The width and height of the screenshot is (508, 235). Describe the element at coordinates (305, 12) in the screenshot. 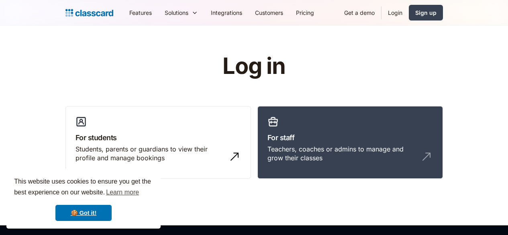

I see `a: Pricing` at that location.